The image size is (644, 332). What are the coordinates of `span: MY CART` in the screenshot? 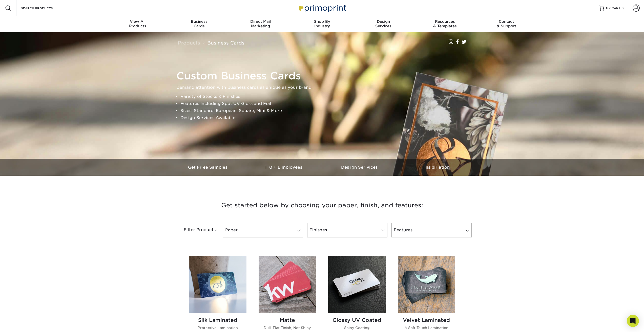 It's located at (613, 8).